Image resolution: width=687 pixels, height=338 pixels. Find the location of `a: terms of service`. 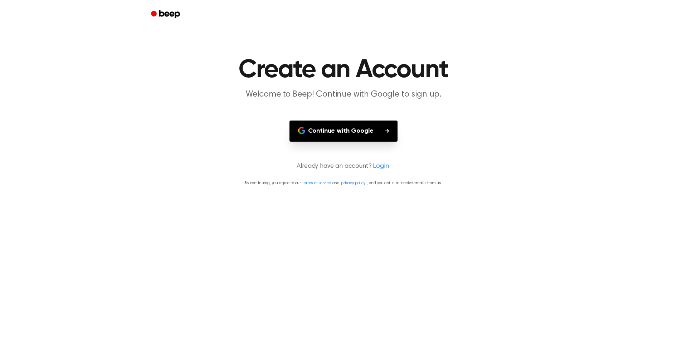

a: terms of service is located at coordinates (316, 183).